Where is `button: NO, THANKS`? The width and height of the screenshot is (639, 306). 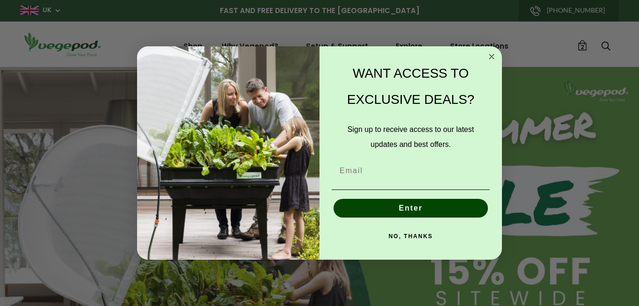 button: NO, THANKS is located at coordinates (411, 236).